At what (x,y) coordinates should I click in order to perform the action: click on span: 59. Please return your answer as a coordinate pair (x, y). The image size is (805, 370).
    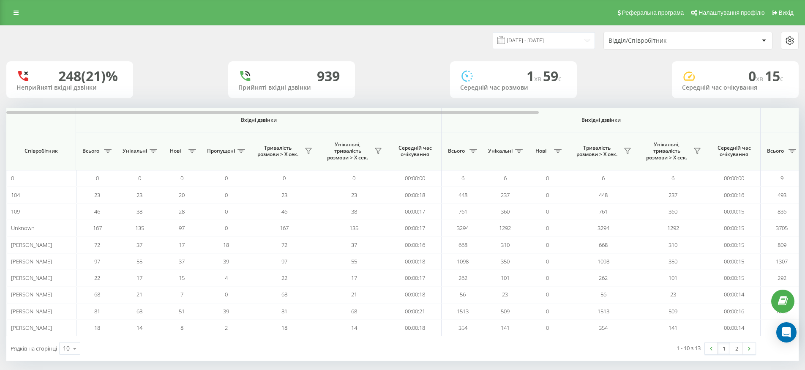
    Looking at the image, I should click on (552, 76).